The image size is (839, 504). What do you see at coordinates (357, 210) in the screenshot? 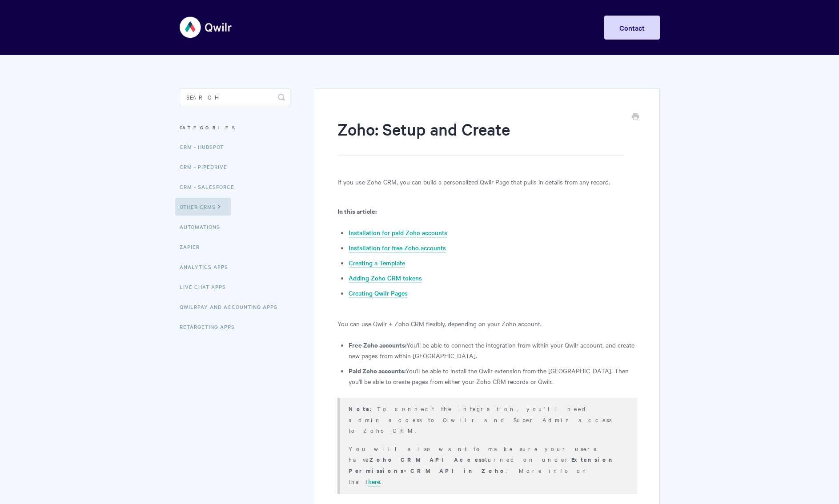
I see `b: In this article:` at bounding box center [357, 210].